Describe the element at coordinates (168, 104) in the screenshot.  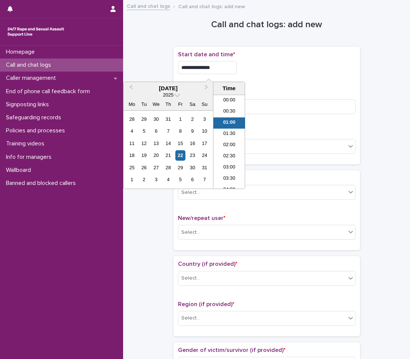
I see `div: Th` at that location.